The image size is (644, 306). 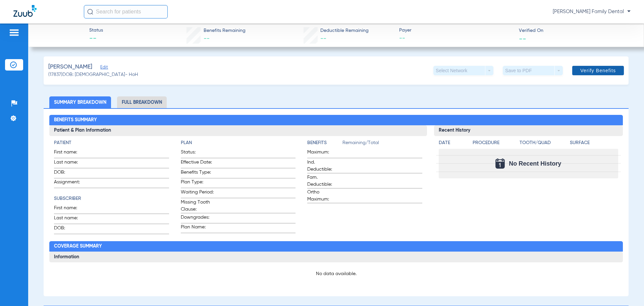 I want to click on span: Maximum:, so click(x=324, y=153).